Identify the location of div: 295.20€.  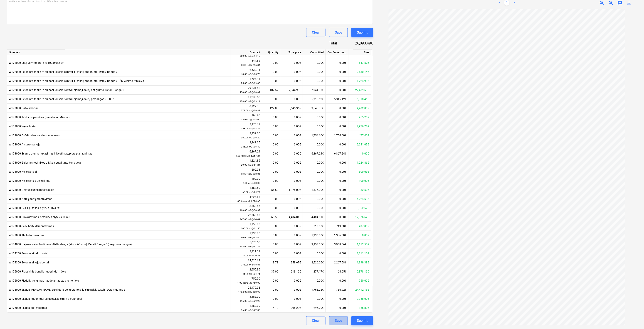
(315, 308).